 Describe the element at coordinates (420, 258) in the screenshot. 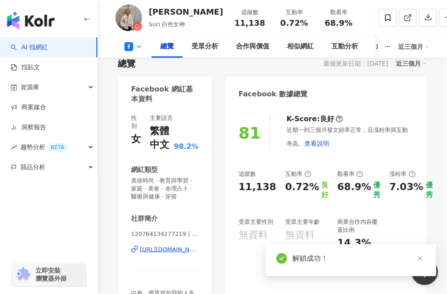

I see `span: close` at that location.